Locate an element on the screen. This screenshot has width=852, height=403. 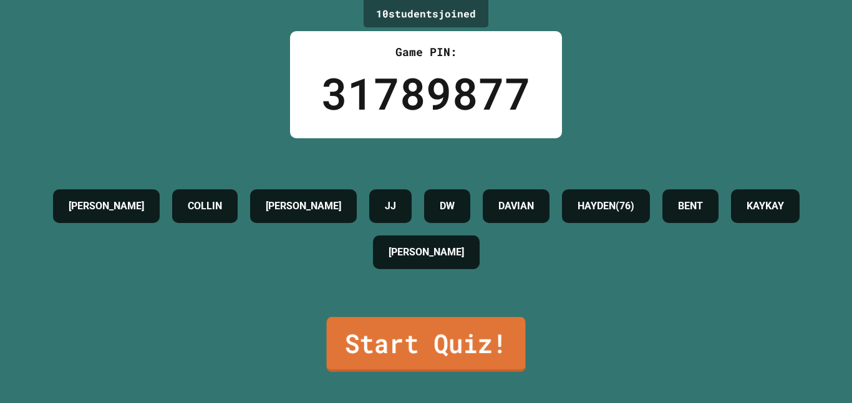
div: Game PIN: is located at coordinates (426, 52).